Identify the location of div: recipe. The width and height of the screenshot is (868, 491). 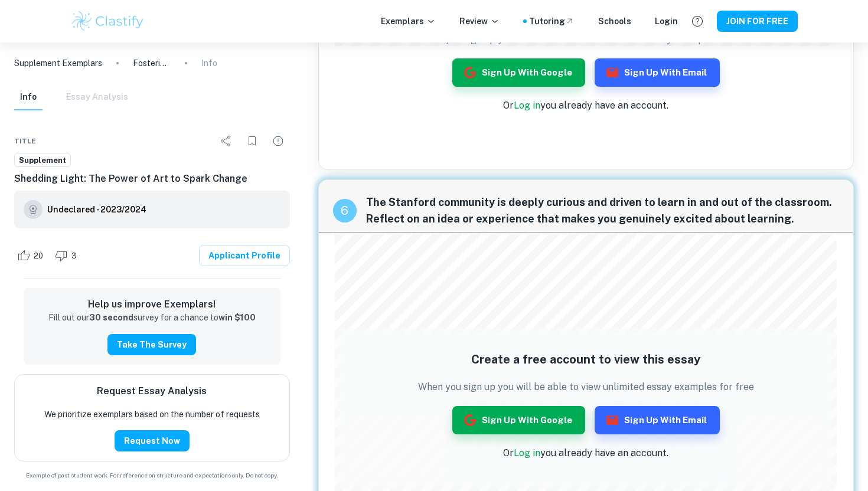
(345, 210).